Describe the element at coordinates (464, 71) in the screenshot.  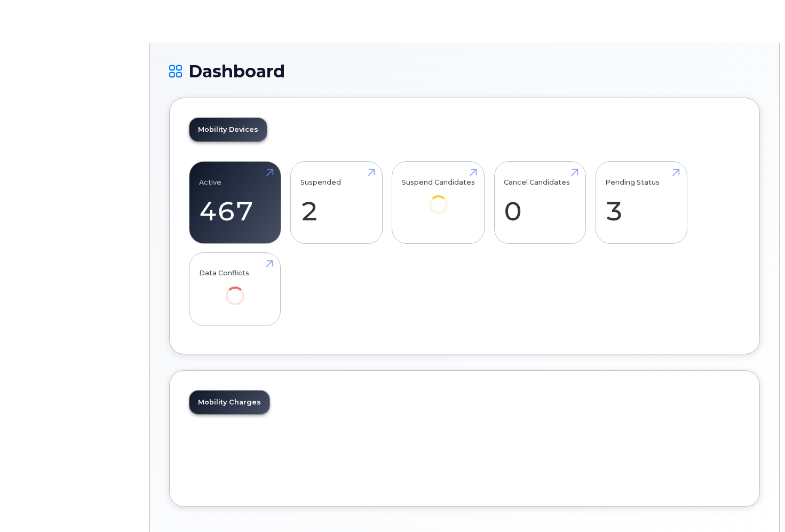
I see `h1: Dashboard` at that location.